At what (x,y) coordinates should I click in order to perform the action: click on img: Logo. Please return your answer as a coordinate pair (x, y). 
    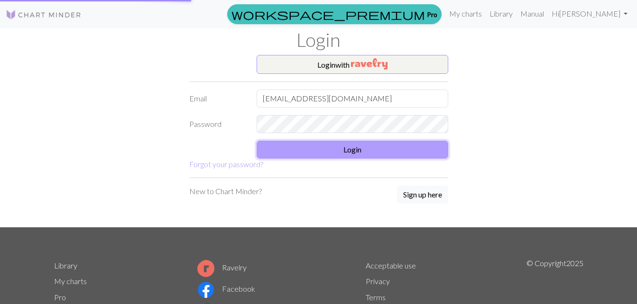
    Looking at the image, I should click on (44, 15).